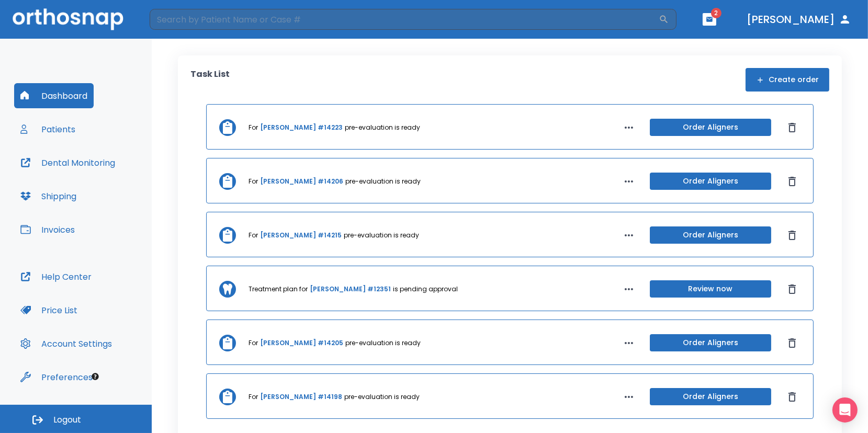 The height and width of the screenshot is (433, 868). What do you see at coordinates (48, 230) in the screenshot?
I see `a: Invoices` at bounding box center [48, 230].